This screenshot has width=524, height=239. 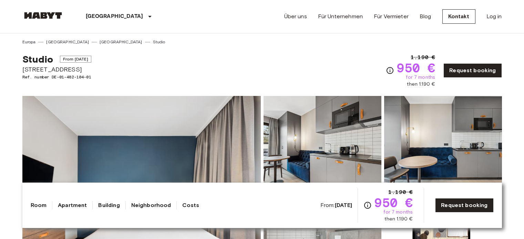 What do you see at coordinates (494, 17) in the screenshot?
I see `a: Log in` at bounding box center [494, 17].